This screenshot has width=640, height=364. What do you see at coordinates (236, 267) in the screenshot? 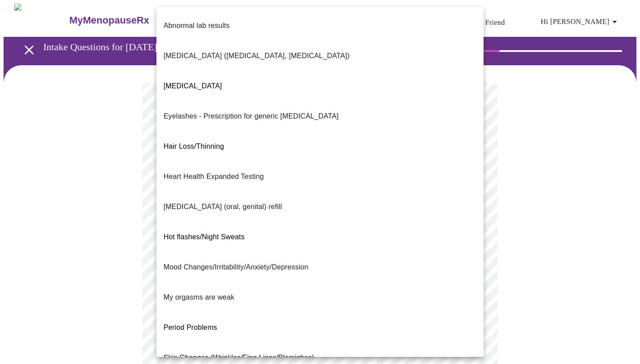
I see `p: Mood Changes/Irritability/Anxiety/Depression` at bounding box center [236, 267].